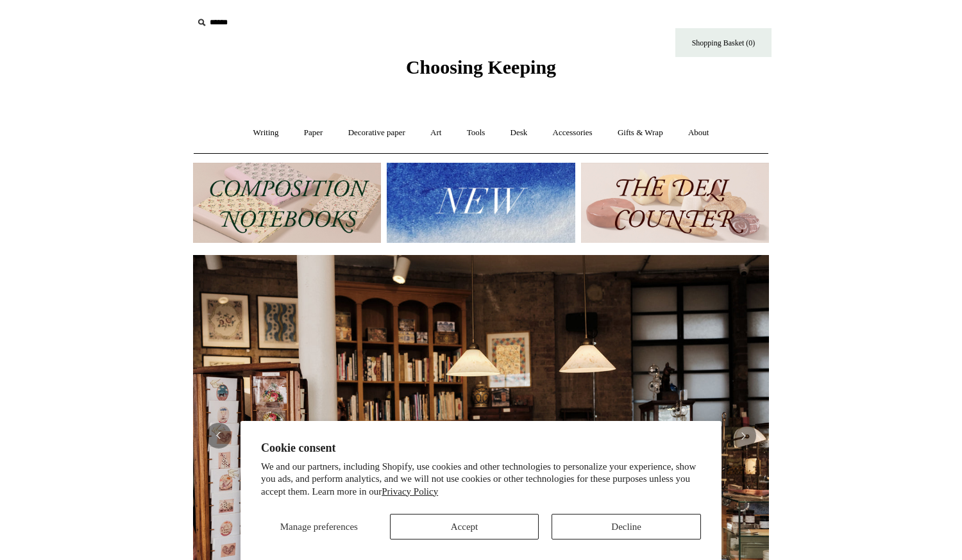 This screenshot has height=560, width=962. What do you see at coordinates (519, 132) in the screenshot?
I see `a: Desk` at bounding box center [519, 132].